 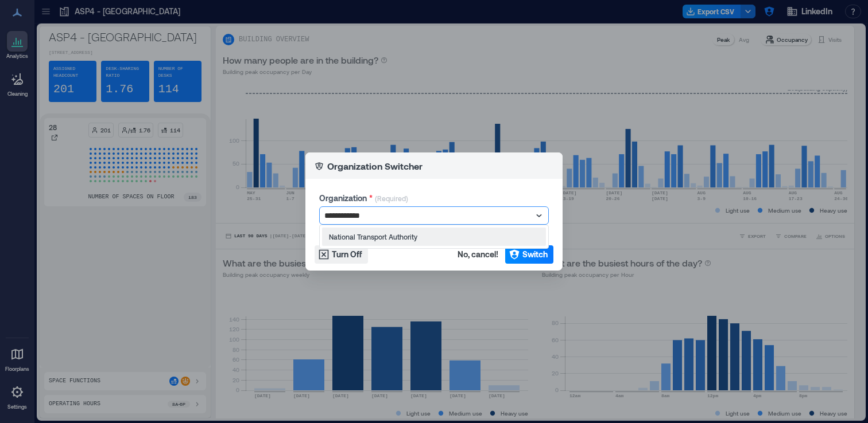 What do you see at coordinates (478, 255) in the screenshot?
I see `span: No, cancel!` at bounding box center [478, 255].